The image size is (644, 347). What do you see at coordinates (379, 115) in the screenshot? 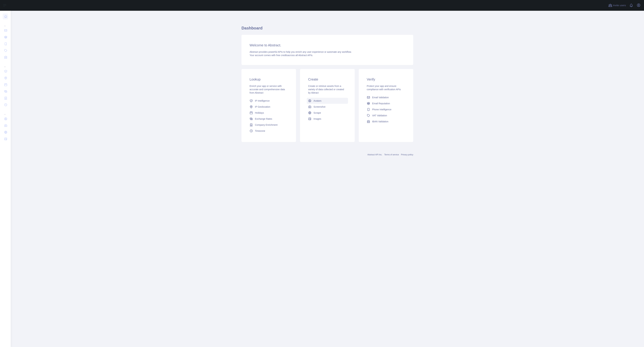
I see `span: VAT Validation` at bounding box center [379, 115].